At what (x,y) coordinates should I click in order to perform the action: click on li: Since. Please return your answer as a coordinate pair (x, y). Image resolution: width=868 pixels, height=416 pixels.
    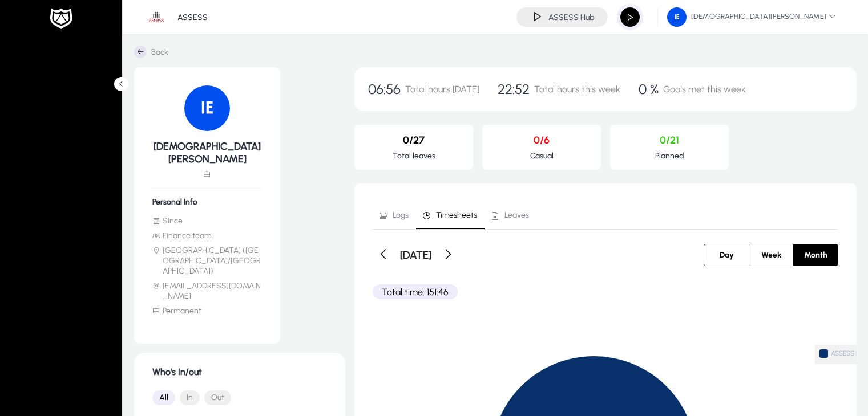
    Looking at the image, I should click on (207, 221).